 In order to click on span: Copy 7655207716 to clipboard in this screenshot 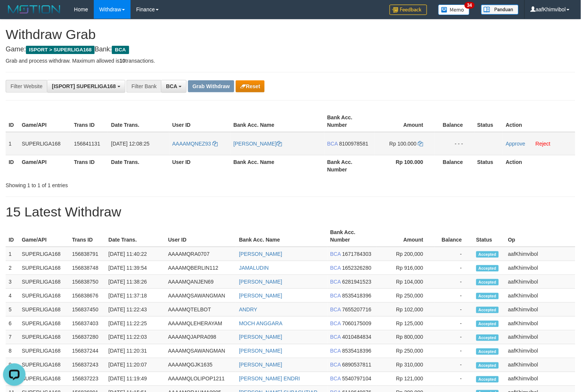, I will do `click(357, 309)`.